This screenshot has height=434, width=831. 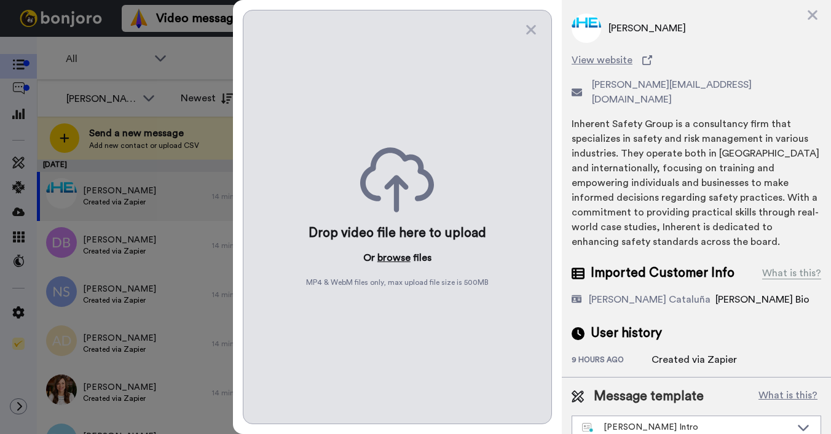 I want to click on div: Created via Zapier, so click(x=694, y=360).